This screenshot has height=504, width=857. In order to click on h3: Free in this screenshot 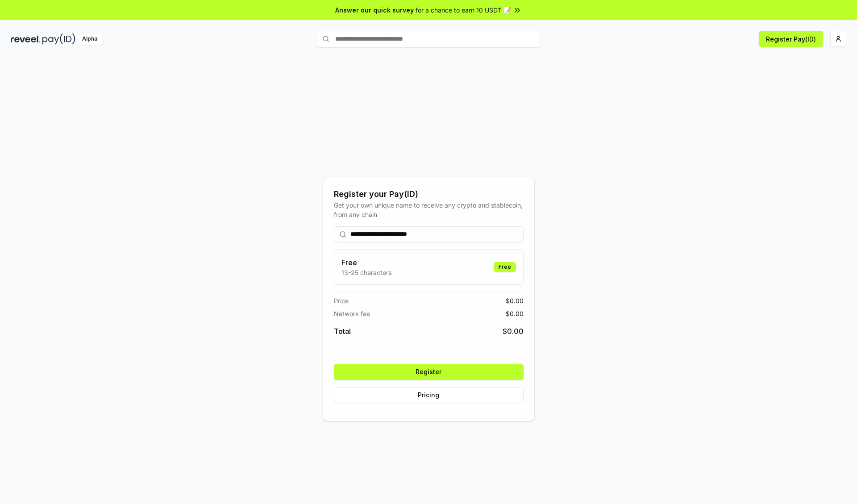, I will do `click(366, 262)`.